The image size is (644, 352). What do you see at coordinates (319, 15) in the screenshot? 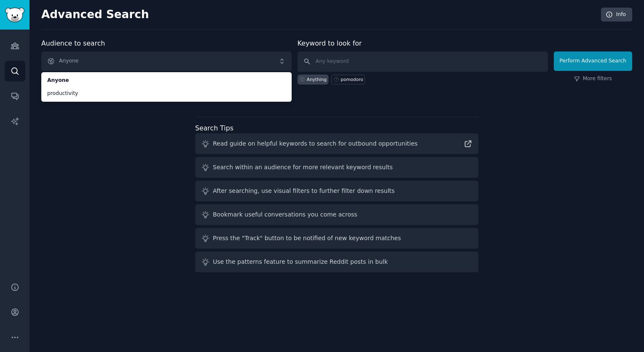
I see `h2: Advanced Search` at bounding box center [319, 15].